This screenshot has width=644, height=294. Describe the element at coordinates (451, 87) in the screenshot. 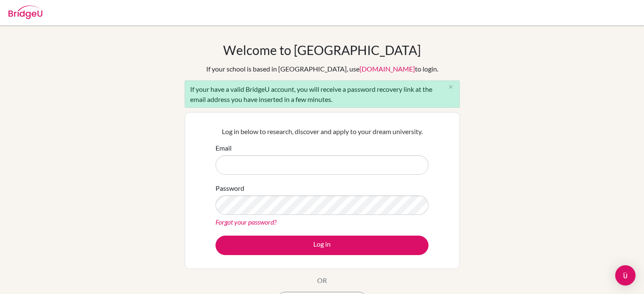

I see `button: Close` at that location.